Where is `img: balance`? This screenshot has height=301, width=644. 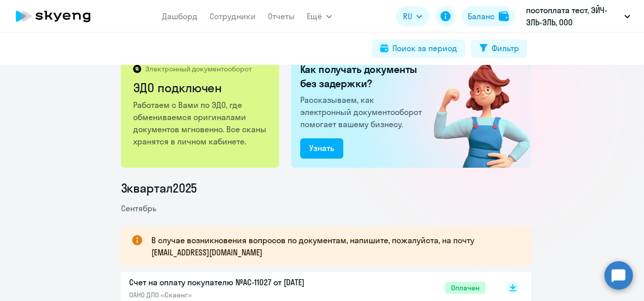
img: balance is located at coordinates (504, 16).